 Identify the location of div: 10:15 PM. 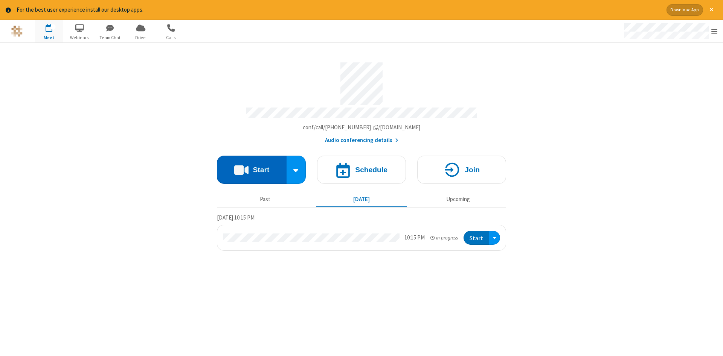
(414, 238).